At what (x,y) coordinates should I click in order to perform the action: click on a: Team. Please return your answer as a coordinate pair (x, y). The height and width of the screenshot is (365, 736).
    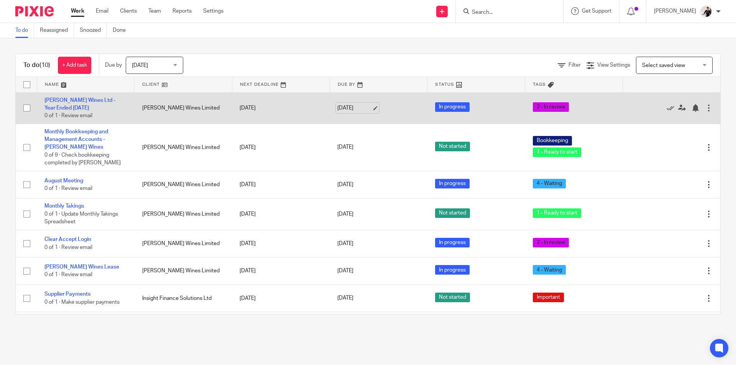
    Looking at the image, I should click on (154, 11).